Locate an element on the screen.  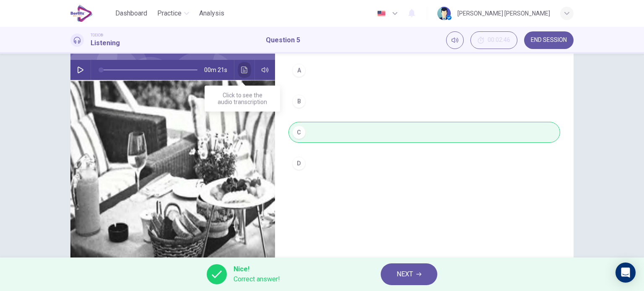
span: 00m 21s is located at coordinates (219, 70).